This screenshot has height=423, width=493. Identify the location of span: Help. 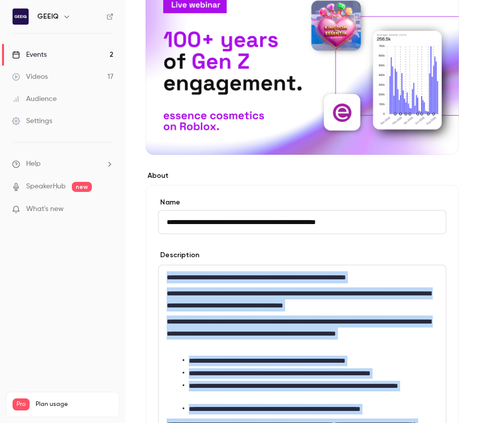
(33, 164).